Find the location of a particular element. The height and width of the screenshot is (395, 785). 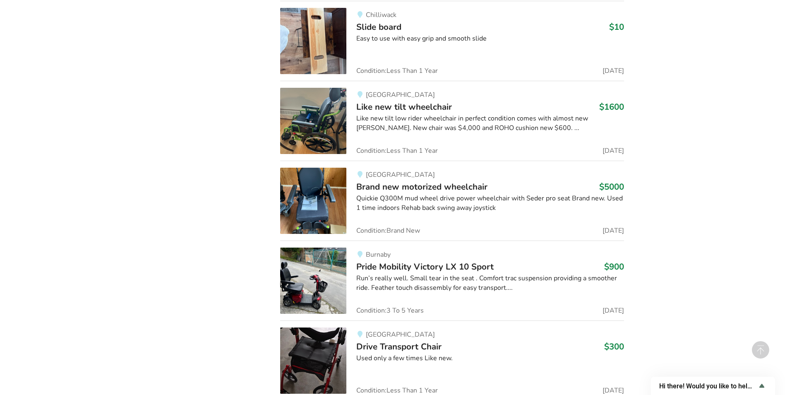

a: mobility-pride mobility victory lx 10 sportBurnabyPride Mobility Victory LX 10 Sport$900Run’s rea... is located at coordinates (452, 280).